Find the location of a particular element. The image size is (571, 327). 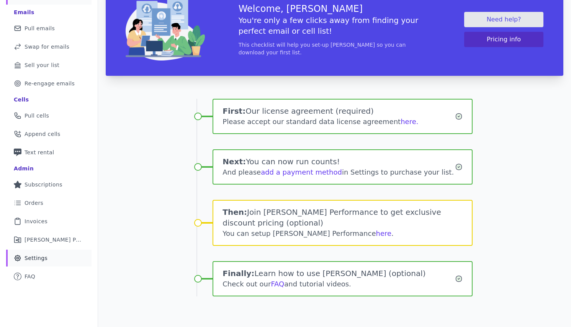

span: Pull emails is located at coordinates (39, 28).